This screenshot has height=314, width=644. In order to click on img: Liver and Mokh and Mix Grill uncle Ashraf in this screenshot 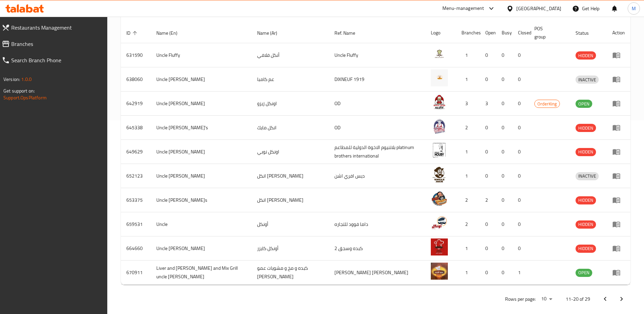, I will do `click(439, 271)`.